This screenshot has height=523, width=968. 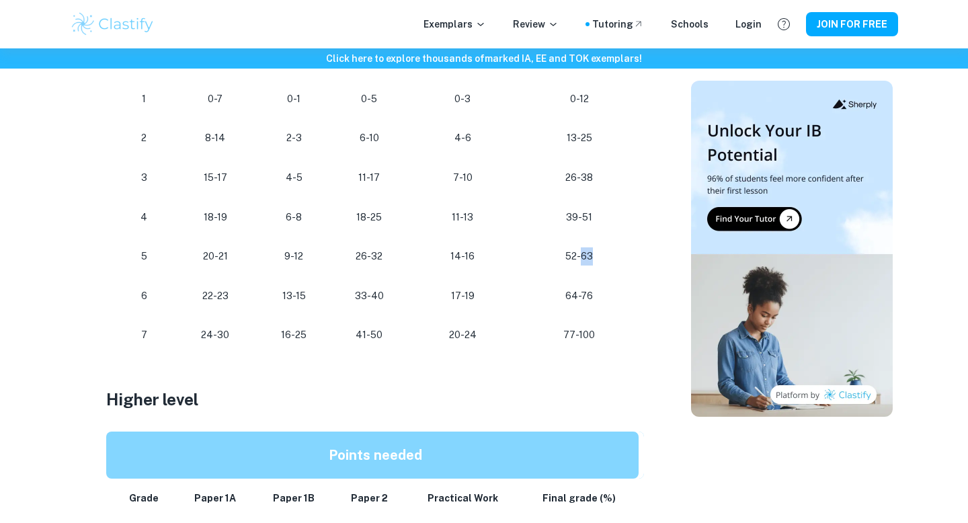 I want to click on p: 0-7, so click(x=215, y=99).